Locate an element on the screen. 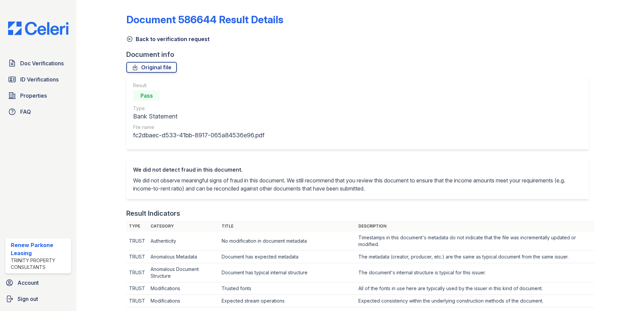 The image size is (644, 311). td: Timestamps in this document's metadata do not indicate that the file was incrementally updated or... is located at coordinates (475, 241).